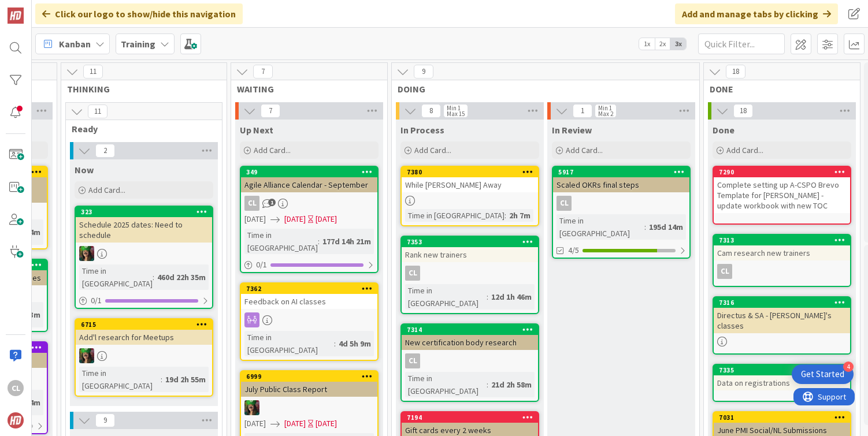 The height and width of the screenshot is (436, 868). I want to click on div: Feedback on AI classes, so click(309, 302).